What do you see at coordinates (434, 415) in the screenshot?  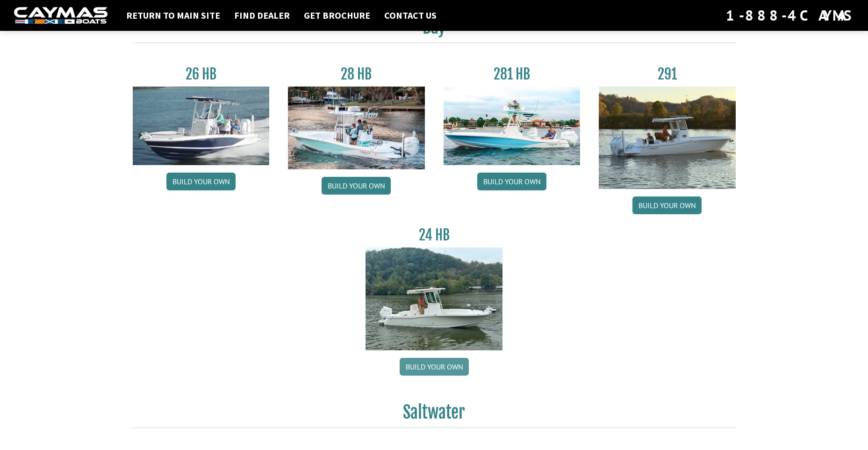 I see `h2: Saltwater` at bounding box center [434, 415].